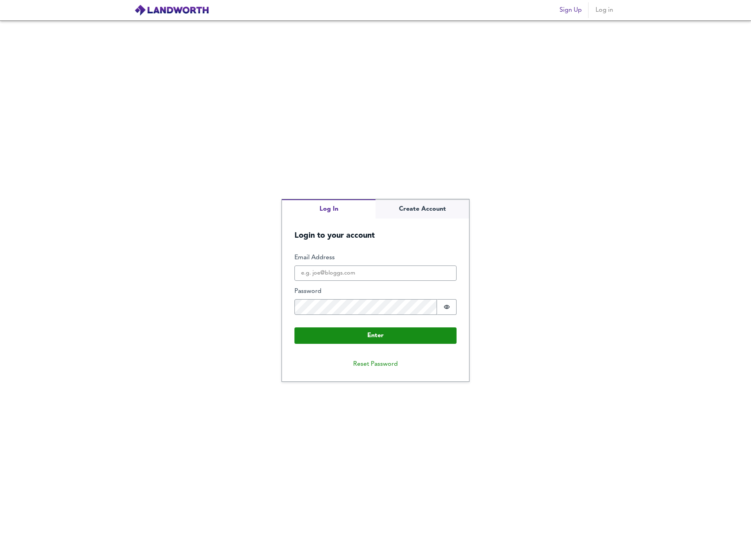 The width and height of the screenshot is (751, 560). Describe the element at coordinates (570, 10) in the screenshot. I see `span: Sign Up` at that location.